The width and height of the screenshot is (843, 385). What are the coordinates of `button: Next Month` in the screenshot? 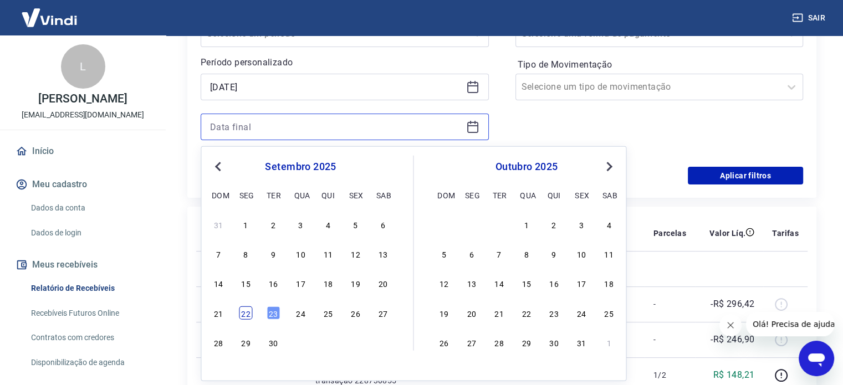 It's located at (609, 167).